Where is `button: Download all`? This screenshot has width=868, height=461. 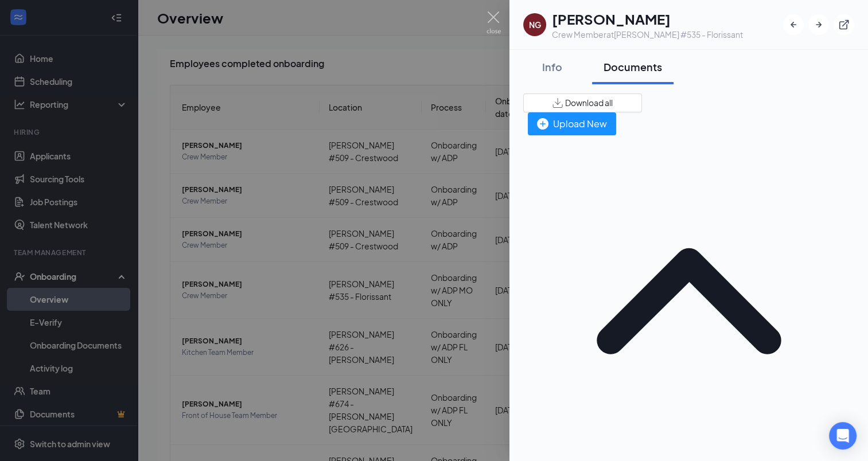
button: Download all is located at coordinates (583, 102).